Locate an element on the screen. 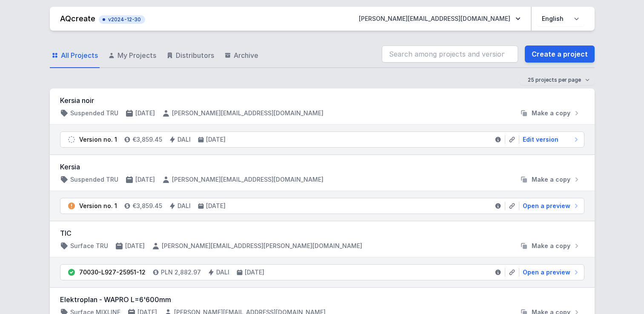  a: Create a project is located at coordinates (560, 54).